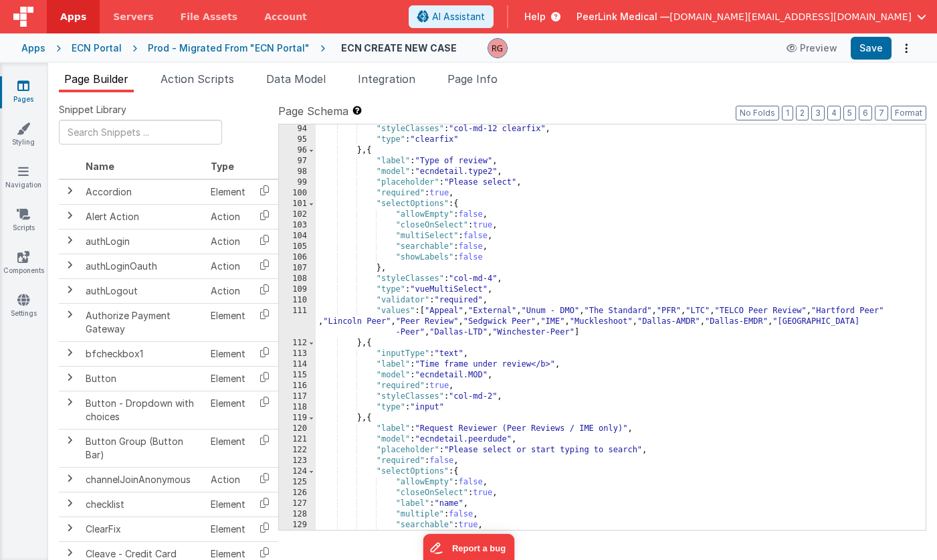  Describe the element at coordinates (297, 428) in the screenshot. I see `div: 120` at that location.